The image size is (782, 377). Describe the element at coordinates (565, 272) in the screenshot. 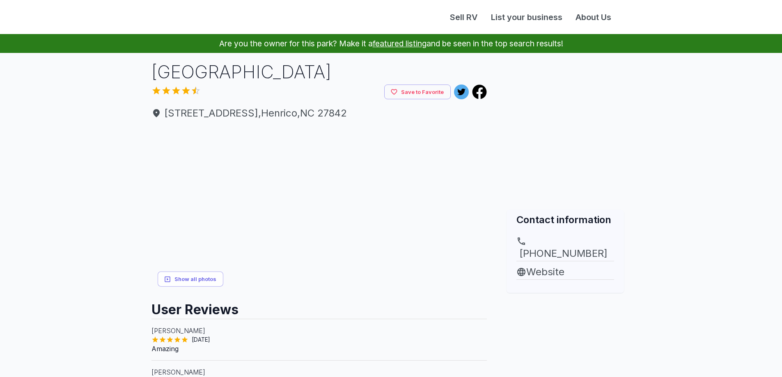

I see `a: Website` at that location.